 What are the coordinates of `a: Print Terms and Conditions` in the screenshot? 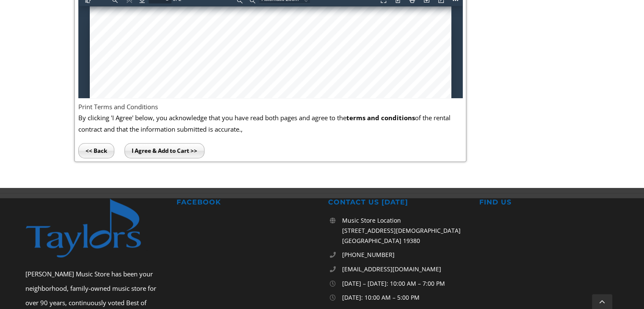 It's located at (118, 107).